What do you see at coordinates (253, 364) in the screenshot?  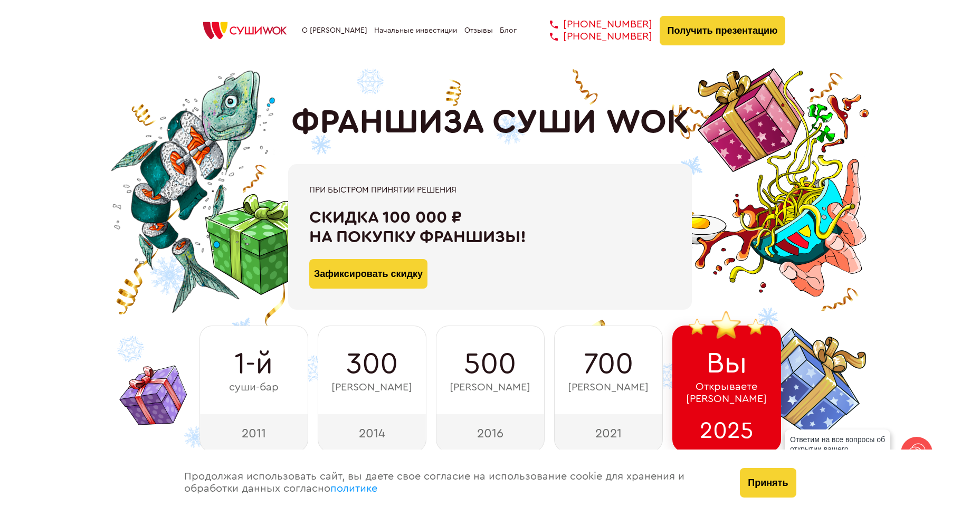 I see `span: 1-й` at bounding box center [253, 364].